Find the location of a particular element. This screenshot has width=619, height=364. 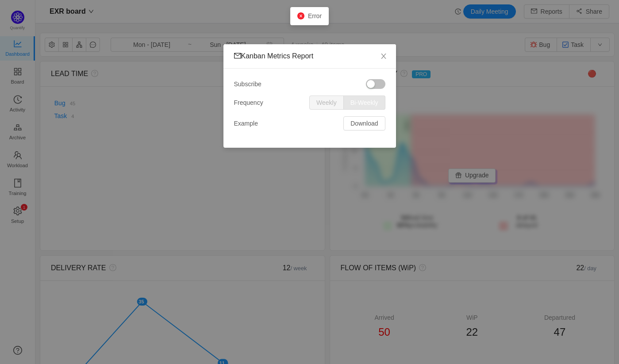

span: Bi-Weekly is located at coordinates (364, 103).